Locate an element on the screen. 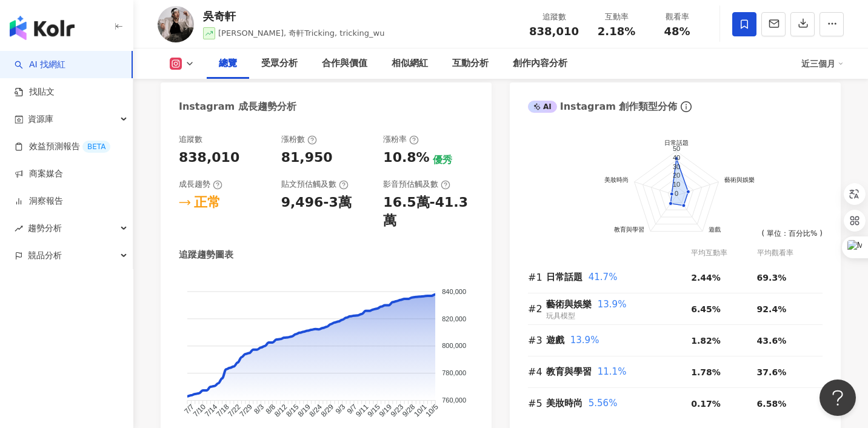 The width and height of the screenshot is (868, 428). div: 16.5萬-41.3萬 is located at coordinates (428, 212).